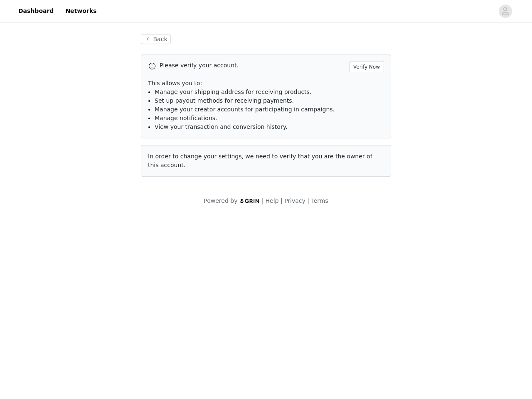  What do you see at coordinates (250, 201) in the screenshot?
I see `img: logo` at bounding box center [250, 201].